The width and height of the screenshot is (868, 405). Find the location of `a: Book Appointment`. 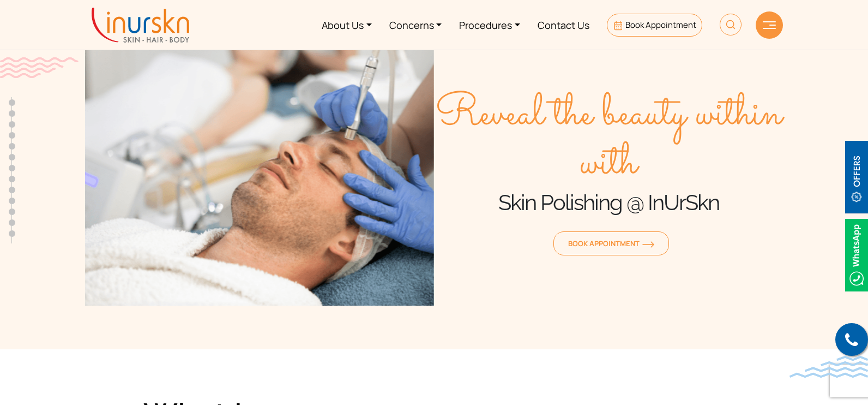

a: Book Appointment is located at coordinates (654, 25).